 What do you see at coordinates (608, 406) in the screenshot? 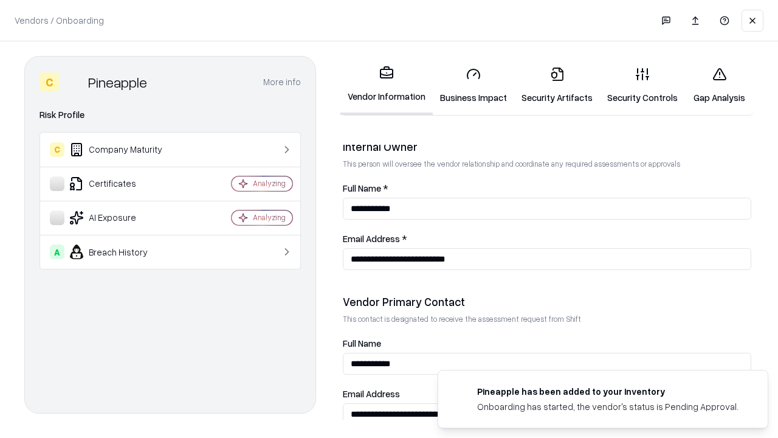
I see `div: Onboarding has started, the vendor's status is Pending Approval.` at bounding box center [608, 406].